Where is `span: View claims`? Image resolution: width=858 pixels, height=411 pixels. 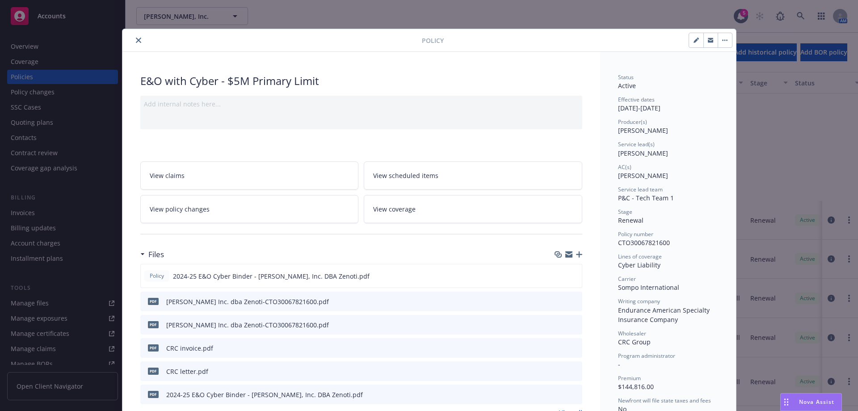 span: View claims is located at coordinates (167, 175).